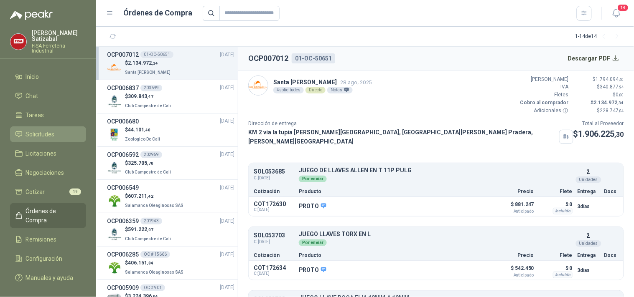  I want to click on h3: OCP006592, so click(123, 155).